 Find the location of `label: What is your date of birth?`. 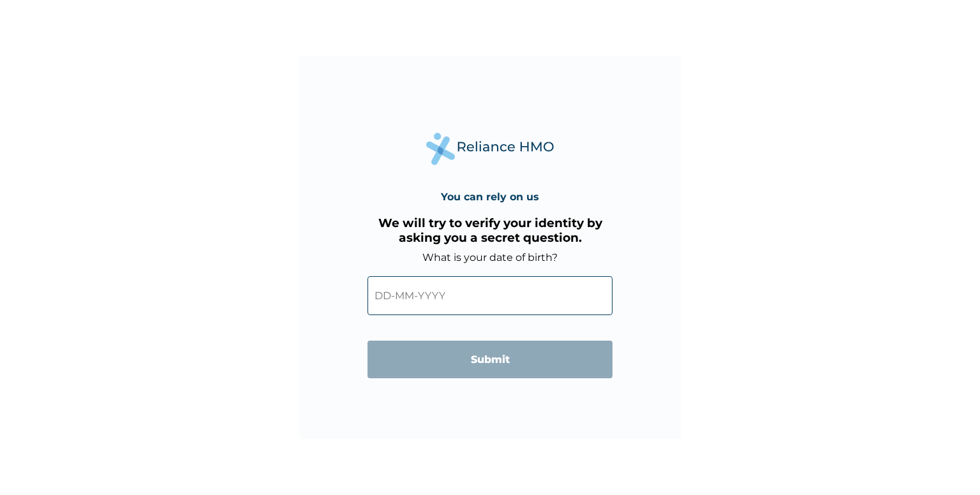

label: What is your date of birth? is located at coordinates (490, 258).